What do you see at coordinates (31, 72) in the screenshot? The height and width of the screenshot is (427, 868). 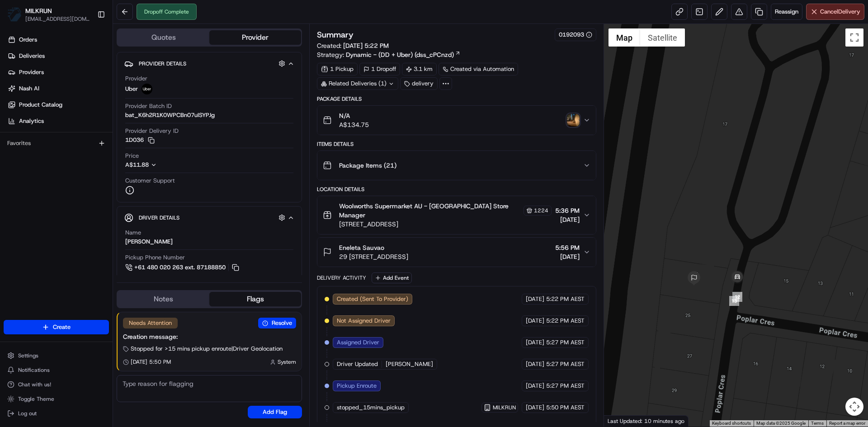 I see `span: Providers` at bounding box center [31, 72].